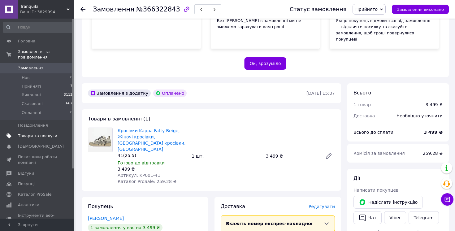  I want to click on span: Артикул: KP001-41, so click(139, 175).